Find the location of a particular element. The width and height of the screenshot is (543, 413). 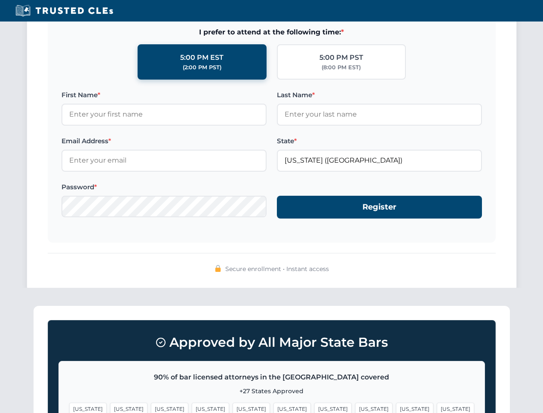

button: Register is located at coordinates (379, 207).